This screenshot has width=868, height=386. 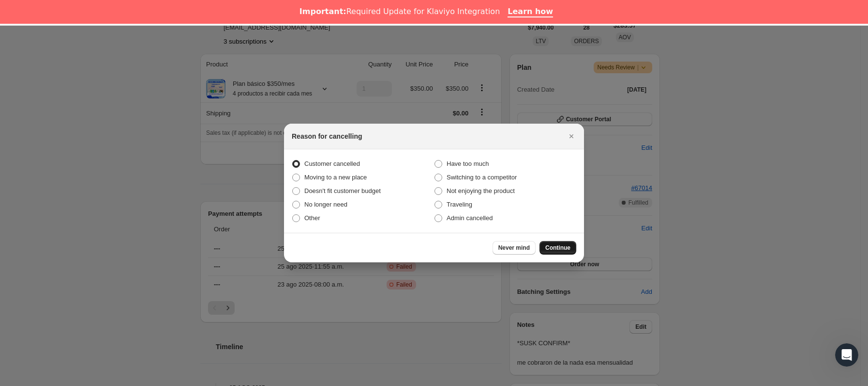 What do you see at coordinates (572, 136) in the screenshot?
I see `button: Cerrar` at bounding box center [572, 136].